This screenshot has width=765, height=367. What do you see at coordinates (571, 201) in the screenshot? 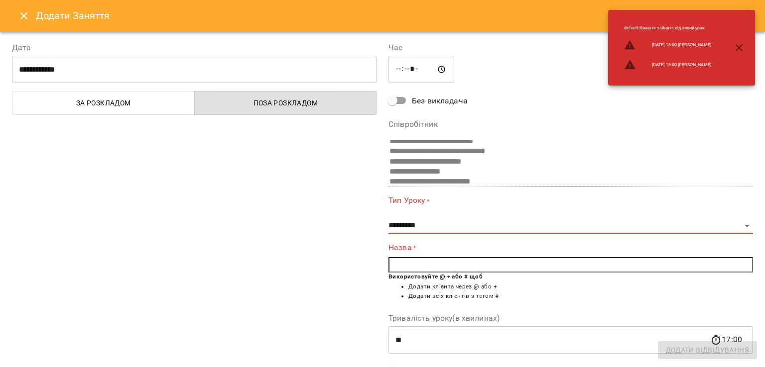
I see `label: Тип Уроку` at bounding box center [571, 201].